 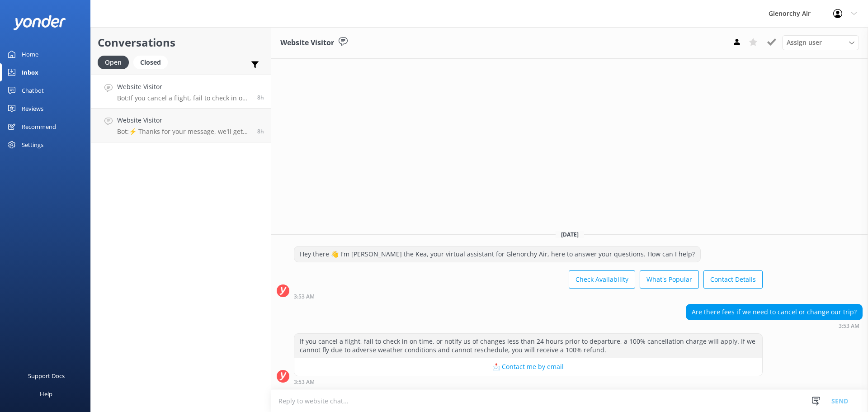 I want to click on div: Home, so click(x=30, y=54).